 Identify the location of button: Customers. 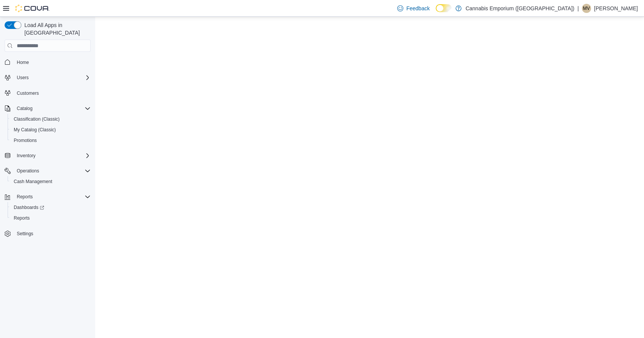
(48, 93).